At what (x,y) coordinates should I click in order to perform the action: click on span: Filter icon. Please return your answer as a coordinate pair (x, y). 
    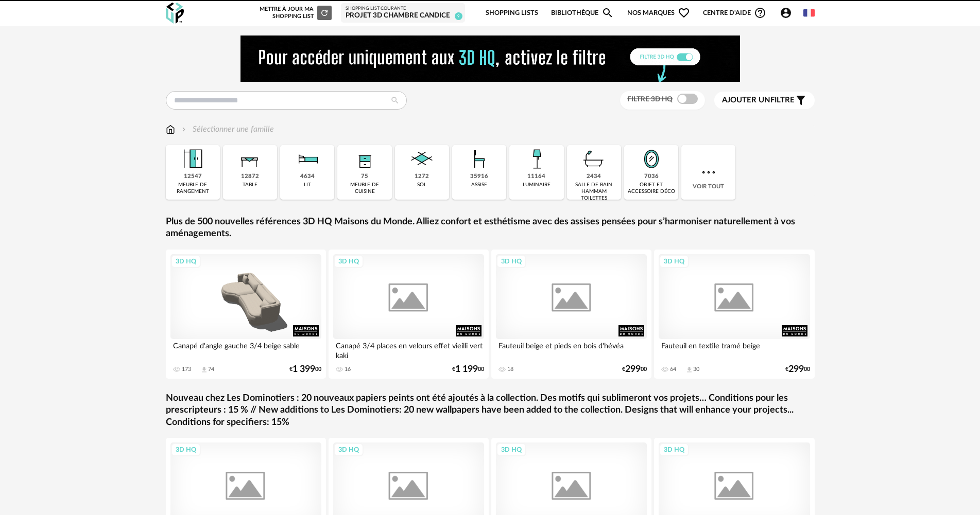
    Looking at the image, I should click on (801, 101).